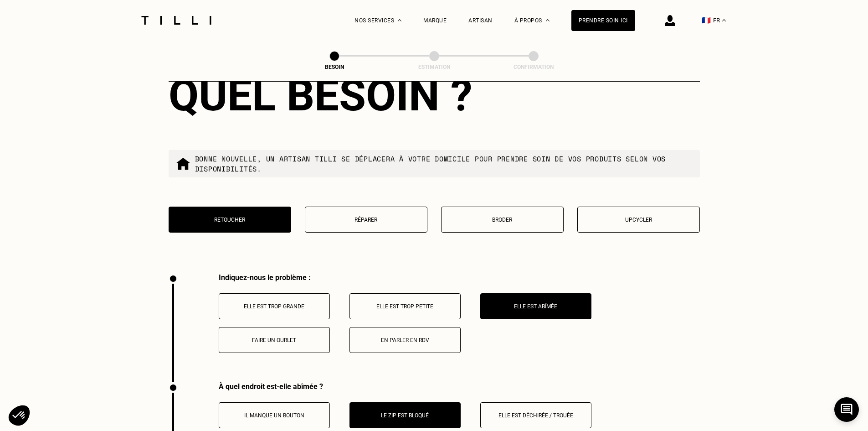 The image size is (868, 431). Describe the element at coordinates (480, 21) in the screenshot. I see `a: Artisan` at that location.